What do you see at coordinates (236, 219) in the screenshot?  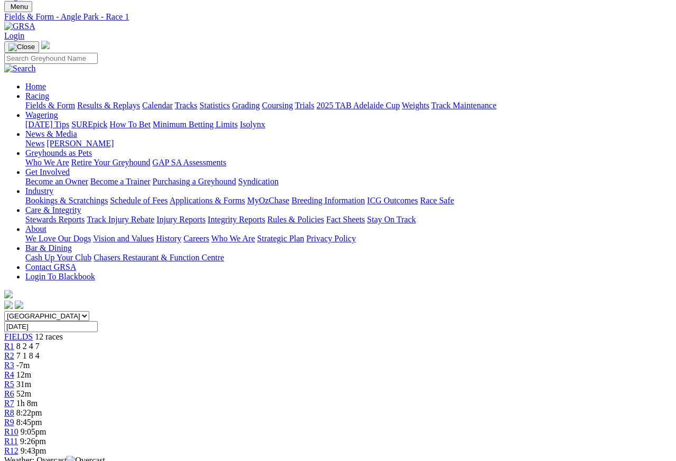 I see `a: Integrity Reports` at bounding box center [236, 219].